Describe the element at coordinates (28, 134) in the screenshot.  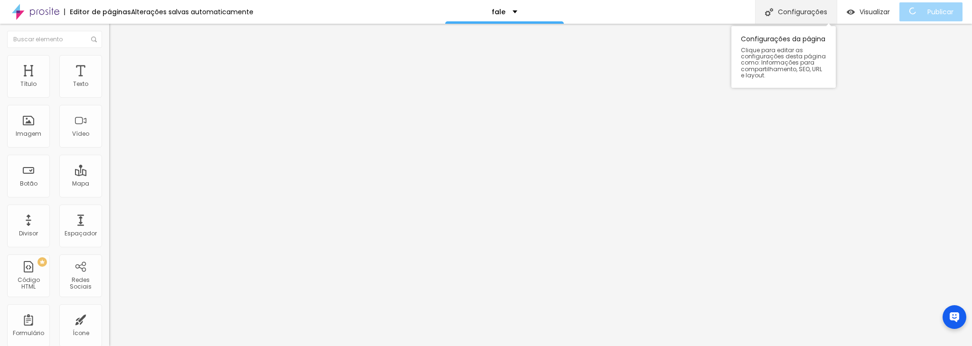
I see `div: Imagem` at that location.